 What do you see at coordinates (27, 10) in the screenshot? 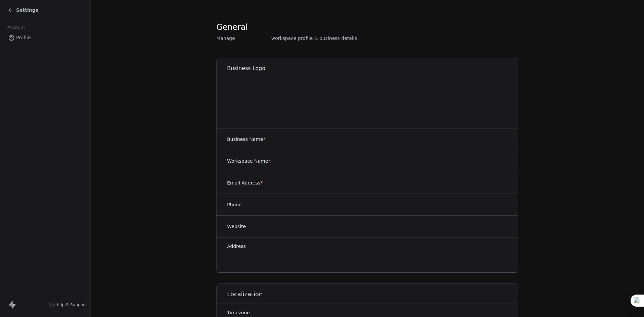
I see `span: Settings` at bounding box center [27, 10].